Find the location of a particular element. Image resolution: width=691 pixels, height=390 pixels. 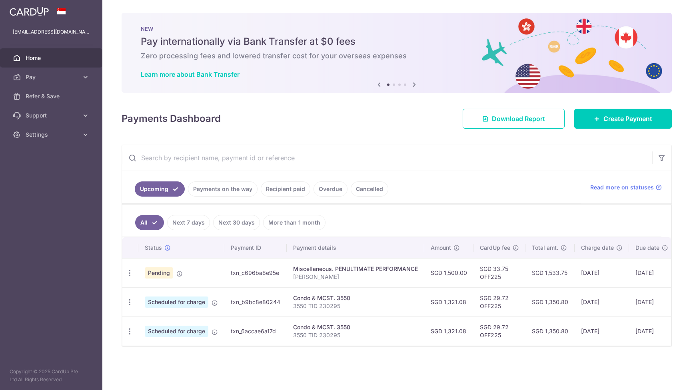

a: Next 7 days is located at coordinates (188, 223).